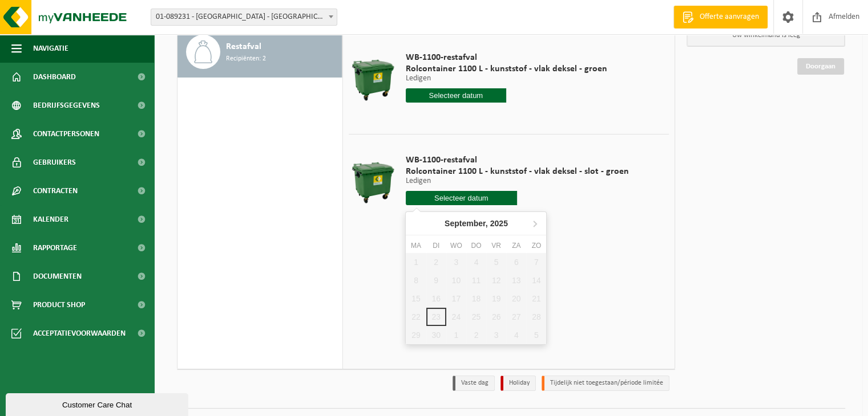 The width and height of the screenshot is (868, 416). What do you see at coordinates (518, 383) in the screenshot?
I see `li: Holiday` at bounding box center [518, 383].